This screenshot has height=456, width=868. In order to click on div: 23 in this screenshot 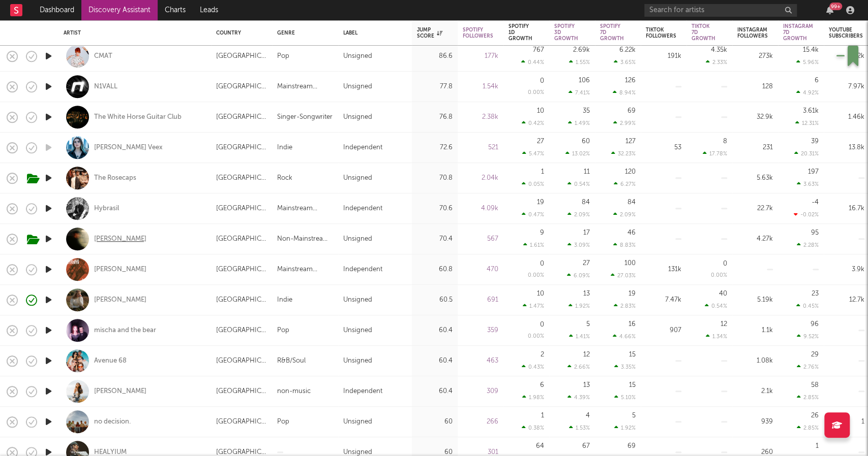, I will do `click(815, 294)`.